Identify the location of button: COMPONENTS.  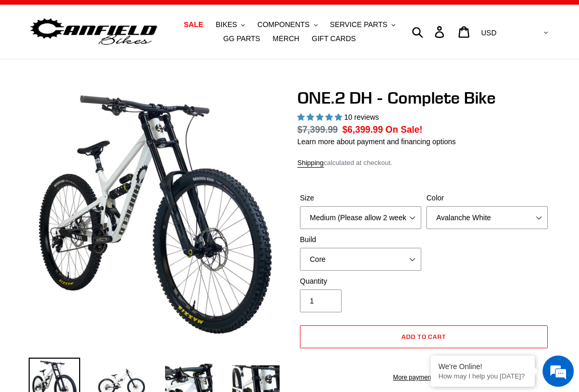
(287, 25).